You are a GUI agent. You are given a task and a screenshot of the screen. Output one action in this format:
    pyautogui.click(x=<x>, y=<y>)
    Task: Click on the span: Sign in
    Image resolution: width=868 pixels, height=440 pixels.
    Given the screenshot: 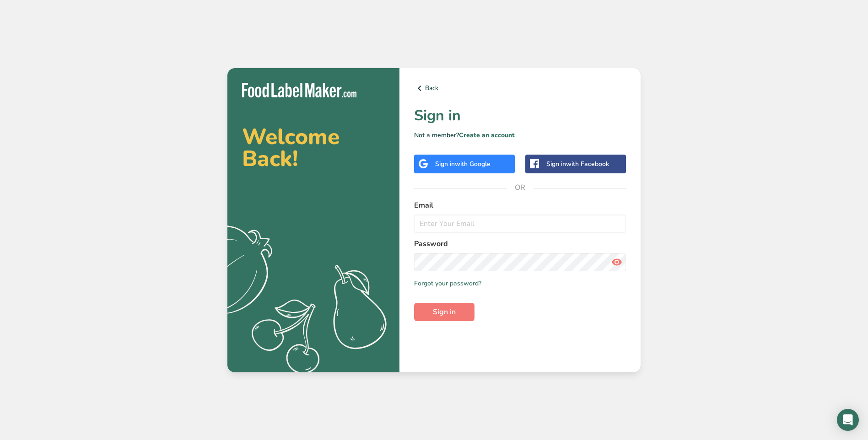 What is the action you would take?
    pyautogui.click(x=444, y=312)
    